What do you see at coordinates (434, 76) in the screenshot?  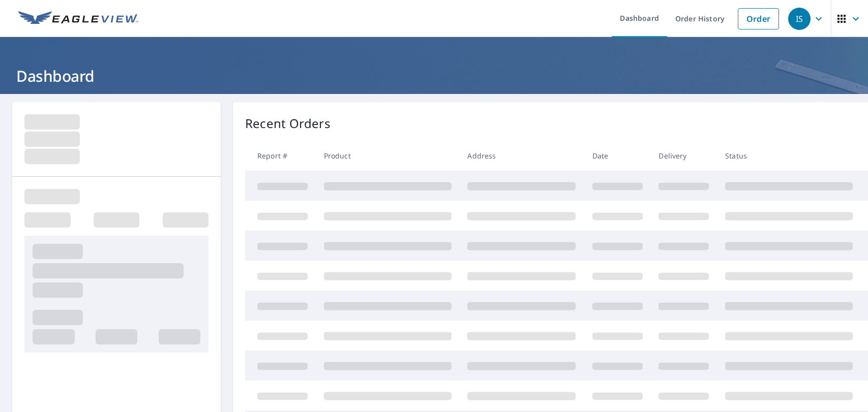 I see `h1: Dashboard` at bounding box center [434, 76].